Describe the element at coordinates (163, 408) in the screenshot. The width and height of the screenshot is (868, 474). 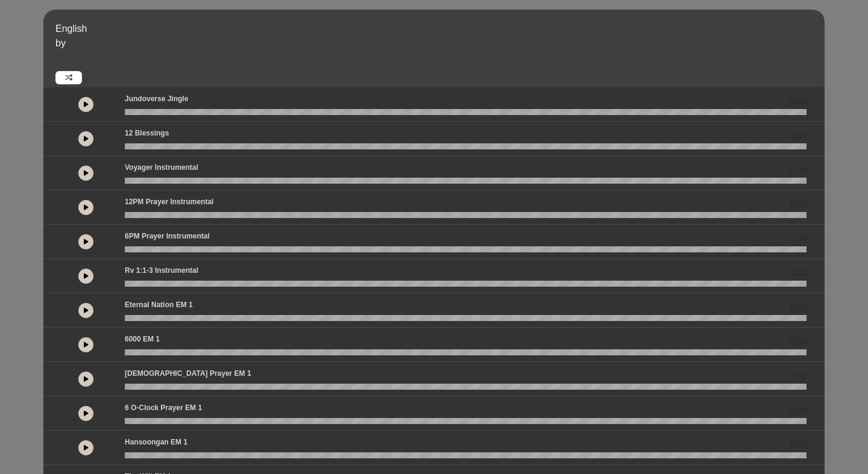
I see `p: 6 o-clock prayer EM 1` at that location.